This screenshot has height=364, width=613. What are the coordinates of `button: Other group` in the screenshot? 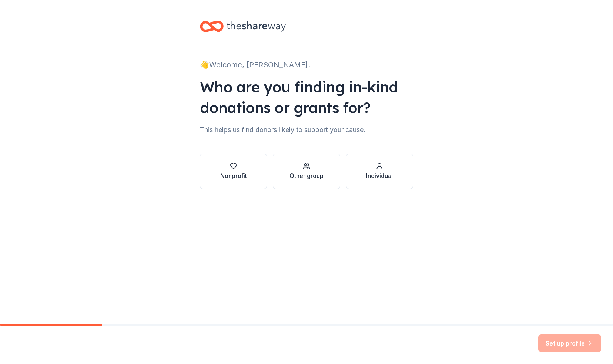 It's located at (306, 171).